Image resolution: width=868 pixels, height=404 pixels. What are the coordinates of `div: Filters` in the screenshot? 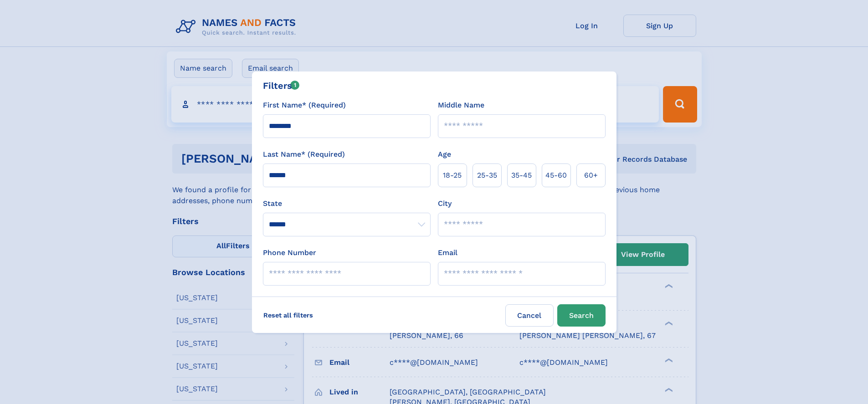 It's located at (281, 85).